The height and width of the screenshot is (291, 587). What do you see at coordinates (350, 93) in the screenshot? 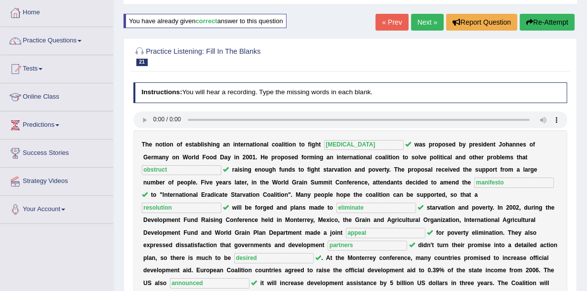
I see `h4: You will hear a recording. Type the missing words in each blank.` at bounding box center [350, 93].